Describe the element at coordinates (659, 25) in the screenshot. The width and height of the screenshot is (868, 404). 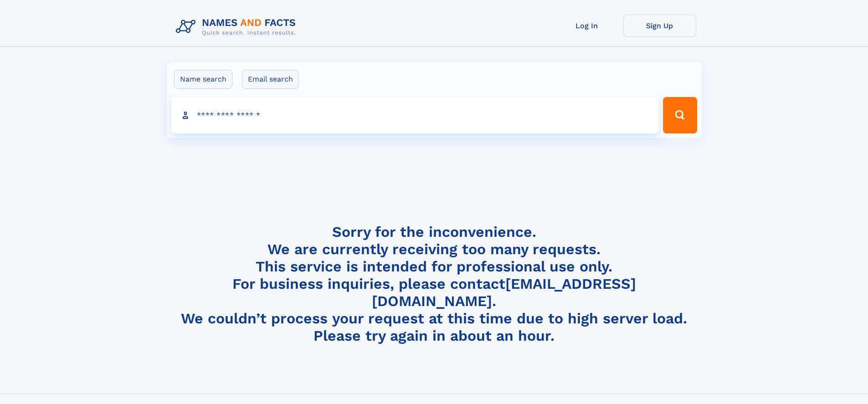
I see `a: Sign Up` at that location.